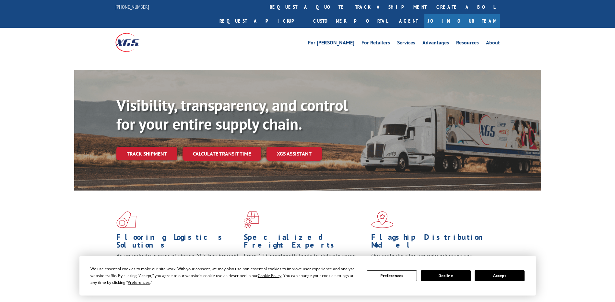  I want to click on button: Preferences, so click(392, 276).